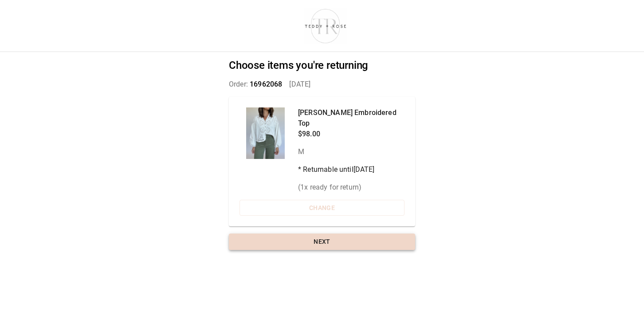  Describe the element at coordinates (322, 208) in the screenshot. I see `button: Change` at that location.